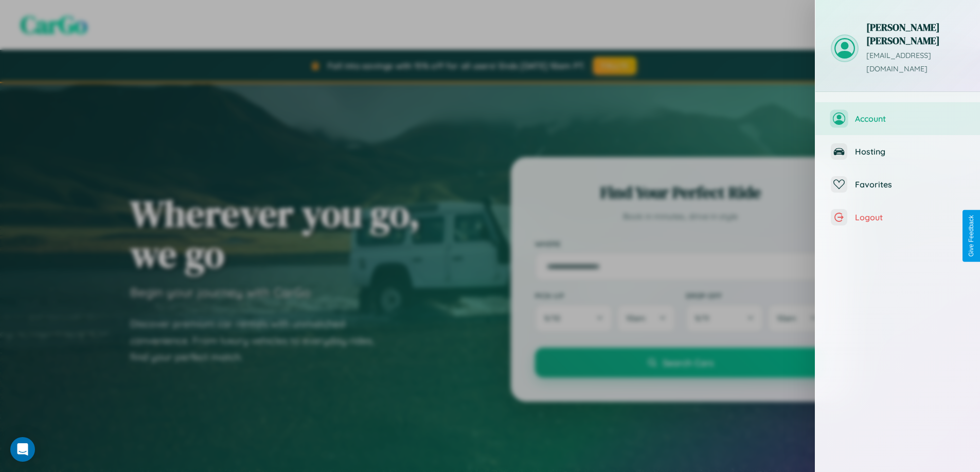  Describe the element at coordinates (909, 152) in the screenshot. I see `span: Hosting` at that location.